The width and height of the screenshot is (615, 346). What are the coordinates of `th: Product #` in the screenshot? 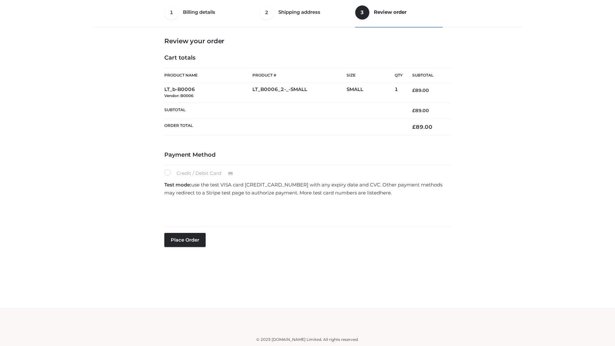 It's located at (300, 75).